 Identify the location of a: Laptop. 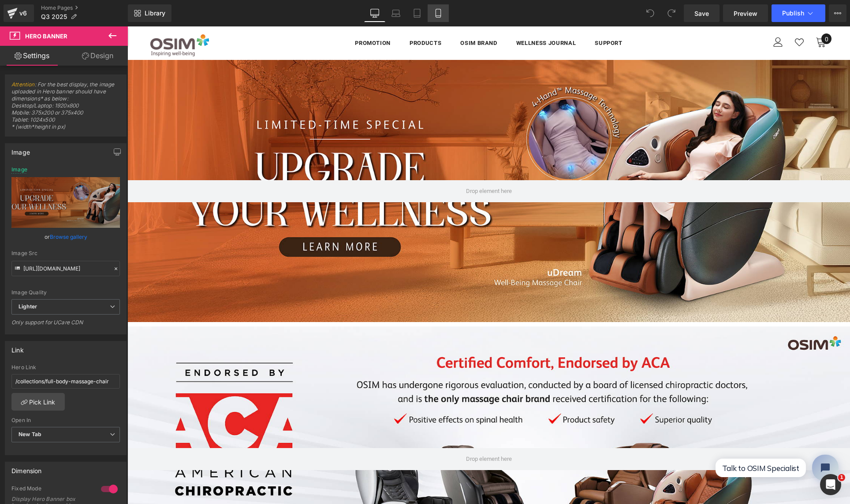
(396, 13).